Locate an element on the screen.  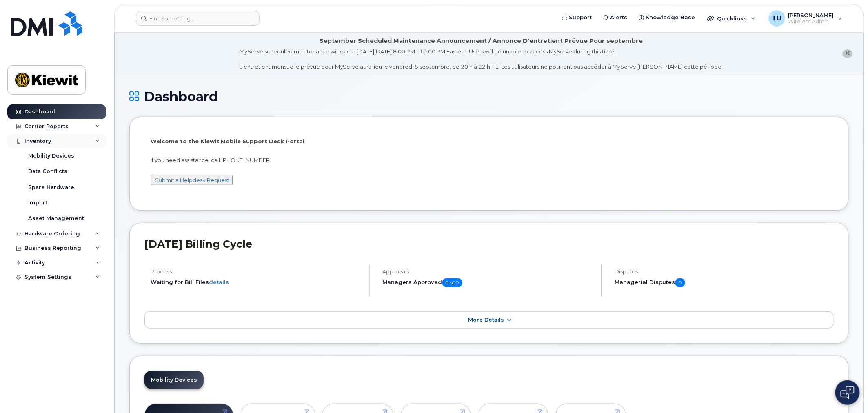
a: Submit a Helpdesk Request is located at coordinates (192, 180).